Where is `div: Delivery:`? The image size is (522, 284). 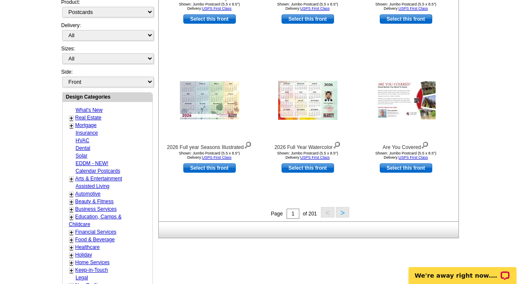
div: Delivery: is located at coordinates (107, 33).